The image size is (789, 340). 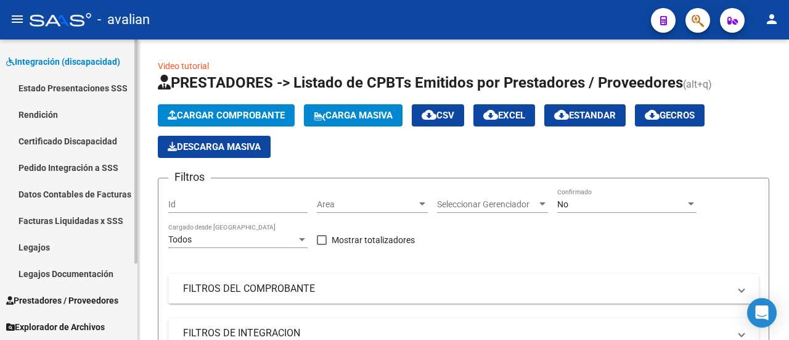 What do you see at coordinates (487, 204) in the screenshot?
I see `span: Seleccionar Gerenciador` at bounding box center [487, 204].